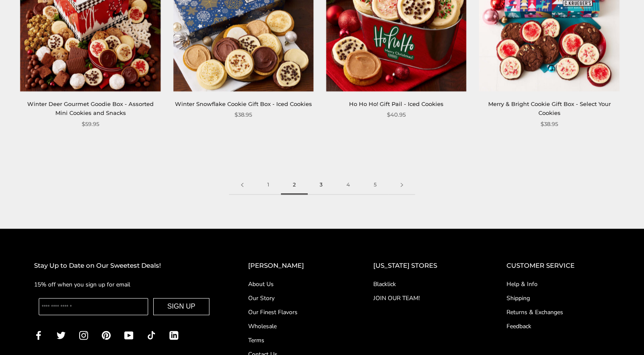 Image resolution: width=644 pixels, height=355 pixels. I want to click on a: 1, so click(268, 185).